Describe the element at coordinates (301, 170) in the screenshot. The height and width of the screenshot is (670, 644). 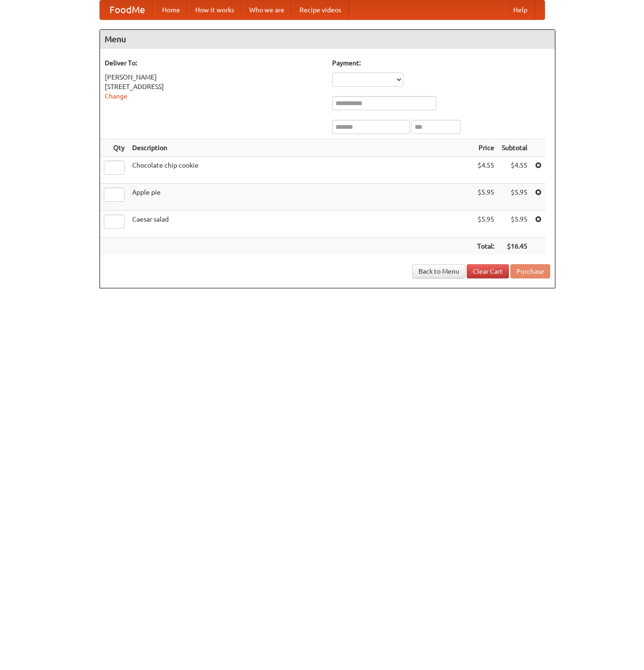
I see `td: Chocolate chip cookie` at that location.